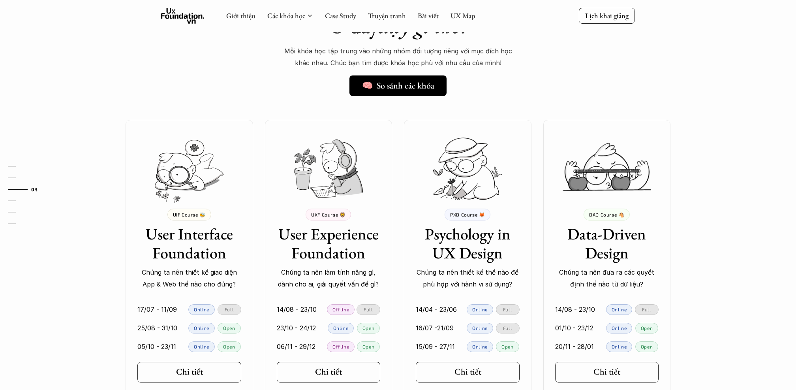  What do you see at coordinates (328, 214) in the screenshot?
I see `p: UXF Course 🦁` at bounding box center [328, 214].